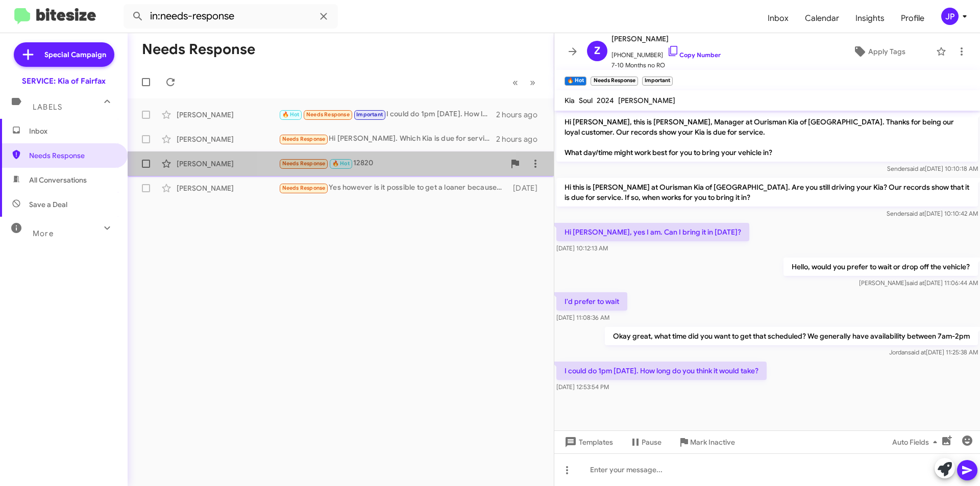 This screenshot has height=486, width=980. Describe the element at coordinates (597, 51) in the screenshot. I see `span: Z` at that location.